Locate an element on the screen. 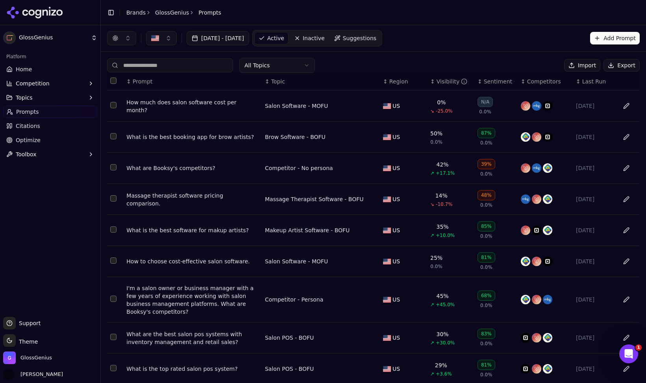 The height and width of the screenshot is (383, 646). span: -10.7% is located at coordinates (444, 204).